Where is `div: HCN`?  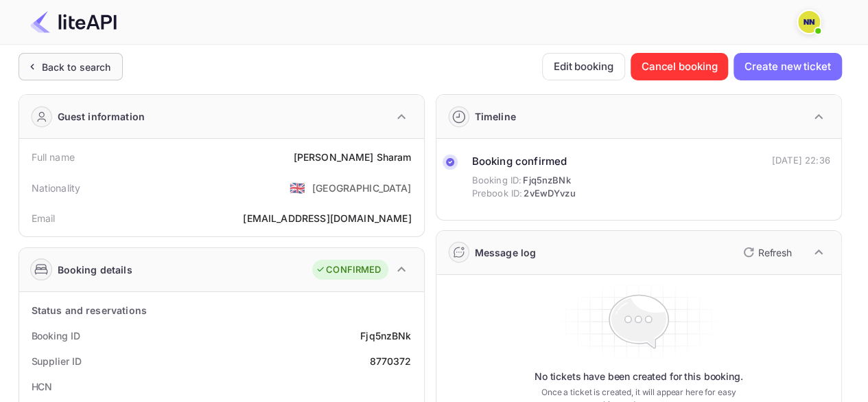 div: HCN is located at coordinates (42, 386).